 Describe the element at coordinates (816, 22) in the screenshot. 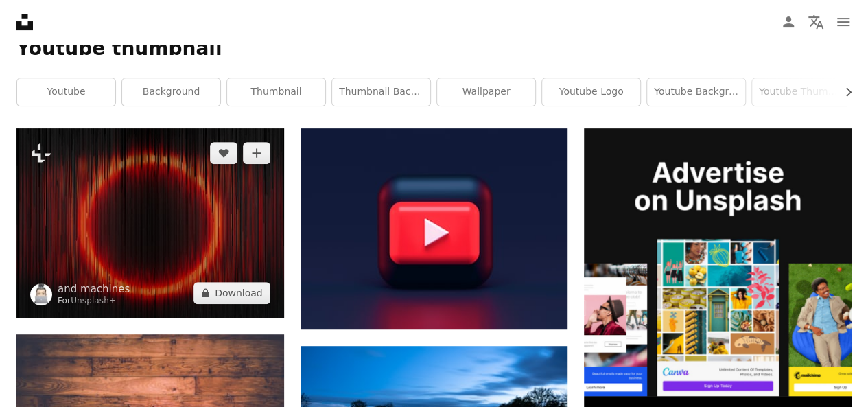

I see `button: Language` at that location.